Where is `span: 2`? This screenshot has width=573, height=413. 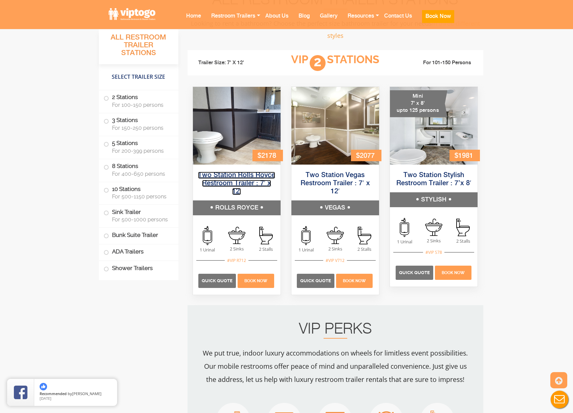 span: 2 is located at coordinates (317, 63).